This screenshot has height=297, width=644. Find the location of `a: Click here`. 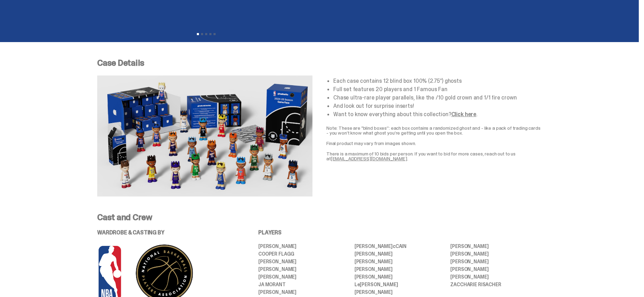

a: Click here is located at coordinates (464, 114).